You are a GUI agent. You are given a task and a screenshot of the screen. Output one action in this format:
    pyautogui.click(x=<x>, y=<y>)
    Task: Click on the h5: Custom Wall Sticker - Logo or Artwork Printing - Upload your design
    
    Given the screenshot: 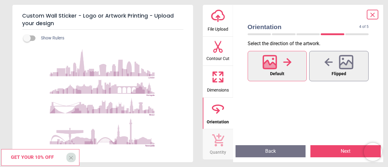 What is the action you would take?
    pyautogui.click(x=103, y=20)
    